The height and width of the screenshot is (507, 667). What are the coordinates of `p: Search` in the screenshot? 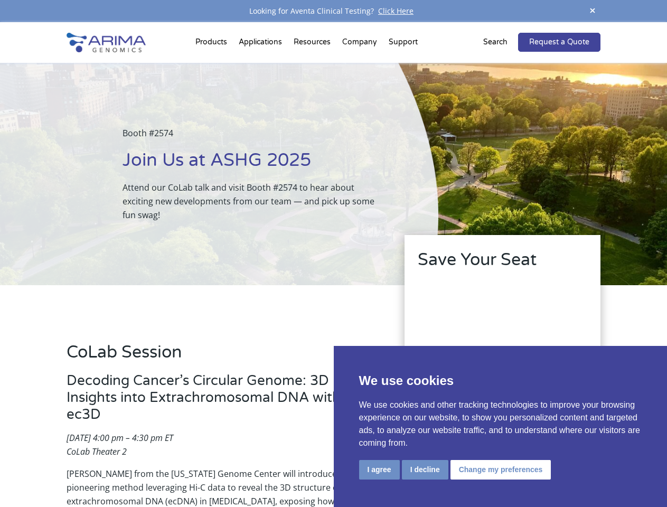 It's located at (496, 42).